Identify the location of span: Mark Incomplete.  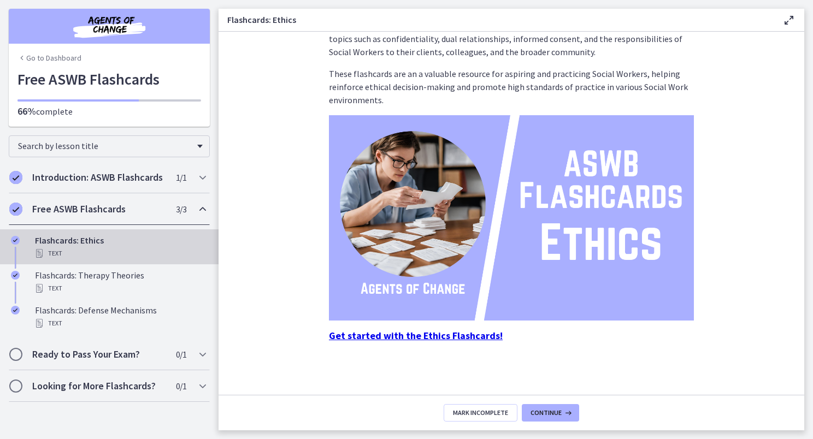
(480, 413).